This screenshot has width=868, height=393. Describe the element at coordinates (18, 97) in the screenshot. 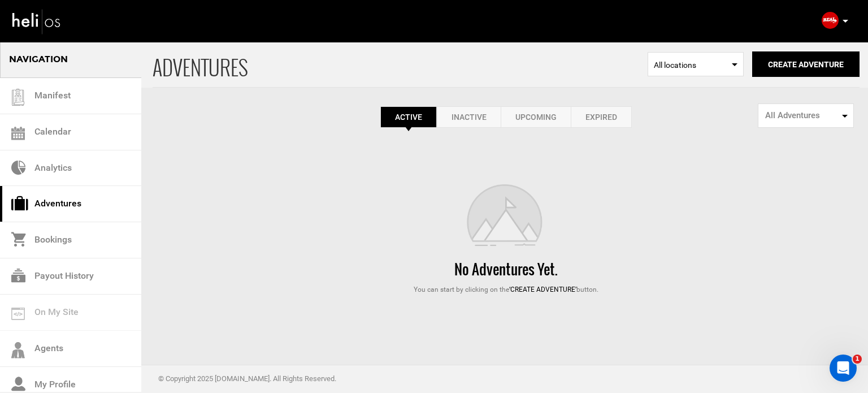

I see `img: guest-list.svg` at that location.